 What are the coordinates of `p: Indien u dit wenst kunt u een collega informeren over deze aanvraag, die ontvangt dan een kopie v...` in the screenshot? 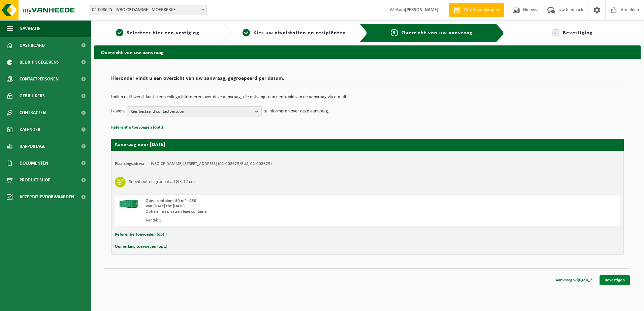 It's located at (367, 97).